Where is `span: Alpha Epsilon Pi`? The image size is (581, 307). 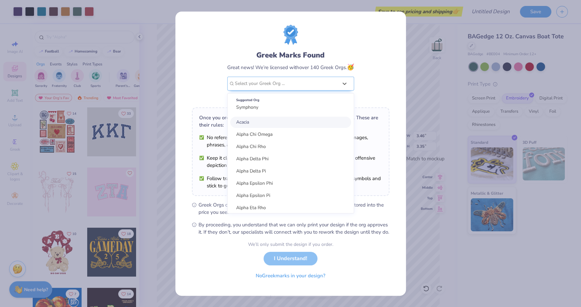 span: Alpha Epsilon Pi is located at coordinates (253, 195).